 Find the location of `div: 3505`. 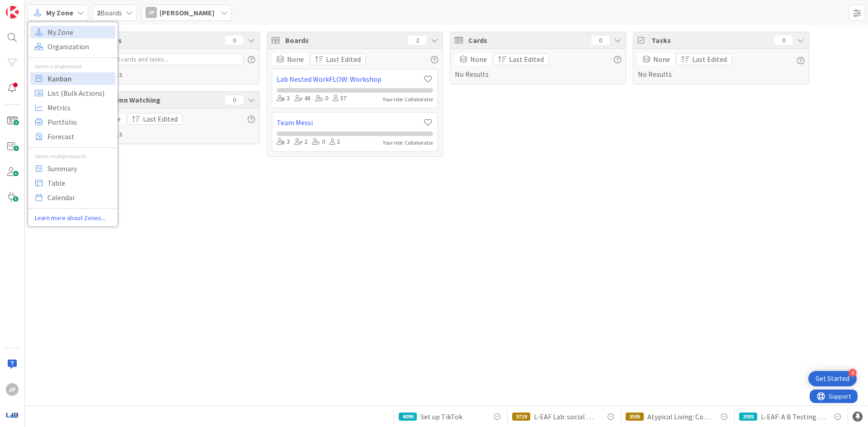

div: 3505 is located at coordinates (635, 417).